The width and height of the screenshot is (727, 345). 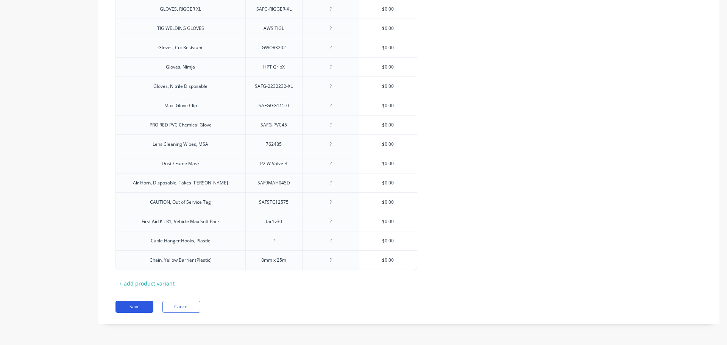 What do you see at coordinates (181, 28) in the screenshot?
I see `div: TIG WELDING GLOVES` at bounding box center [181, 28].